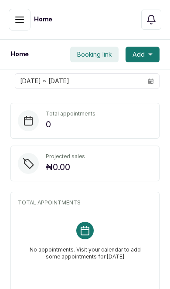  What do you see at coordinates (94, 54) in the screenshot?
I see `button: Booking link` at bounding box center [94, 54].